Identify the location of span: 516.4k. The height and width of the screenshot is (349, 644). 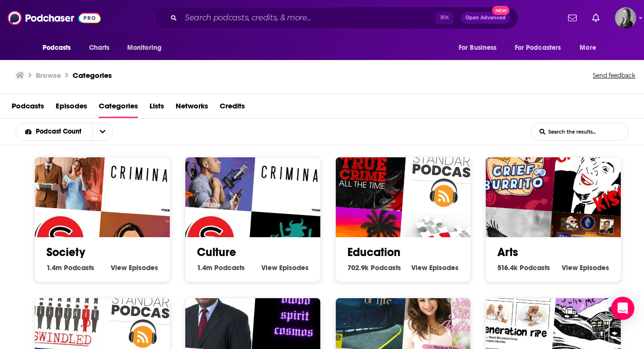
(507, 268).